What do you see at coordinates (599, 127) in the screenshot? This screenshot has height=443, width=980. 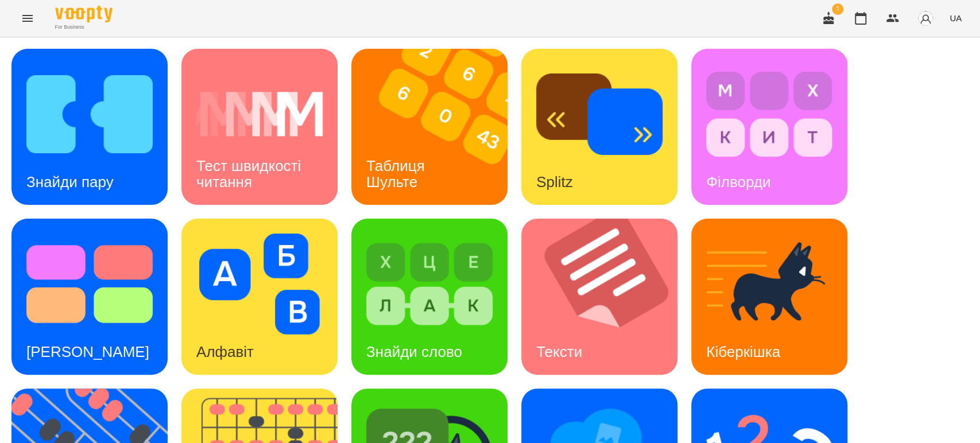 I see `a: SplitzSplitz` at bounding box center [599, 127].